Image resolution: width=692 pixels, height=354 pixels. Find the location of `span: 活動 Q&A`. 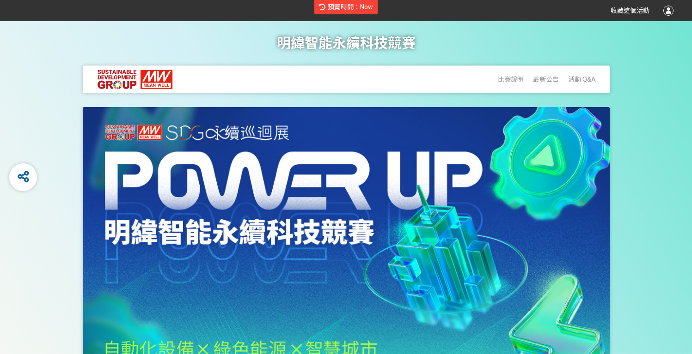

span: 活動 Q&A is located at coordinates (582, 79).